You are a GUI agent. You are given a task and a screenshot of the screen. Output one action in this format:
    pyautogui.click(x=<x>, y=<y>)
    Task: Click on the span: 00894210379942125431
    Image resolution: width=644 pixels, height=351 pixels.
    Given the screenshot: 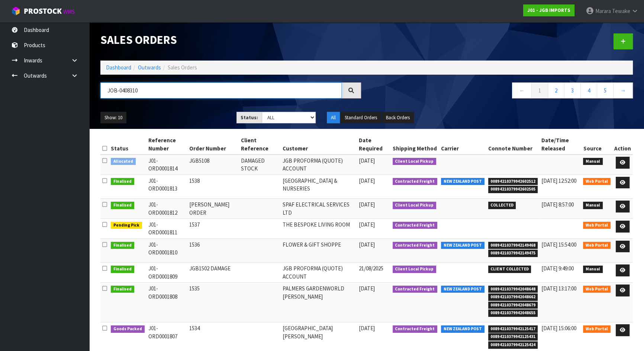 What is the action you would take?
    pyautogui.click(x=513, y=337)
    